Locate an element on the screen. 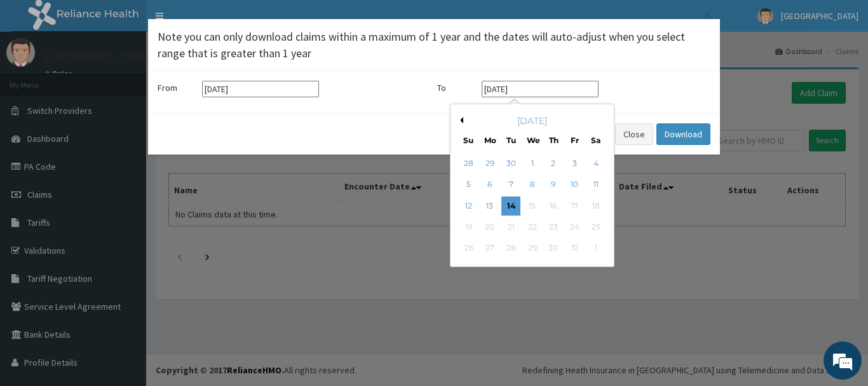 The image size is (868, 386). div: Not available Friday, October 31st, 2025 is located at coordinates (574, 249).